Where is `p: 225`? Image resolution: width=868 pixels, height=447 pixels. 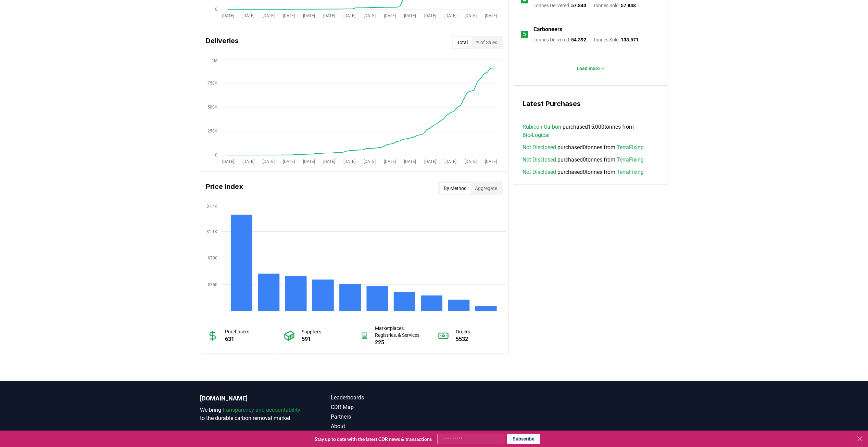 p: 225 is located at coordinates (400, 343).